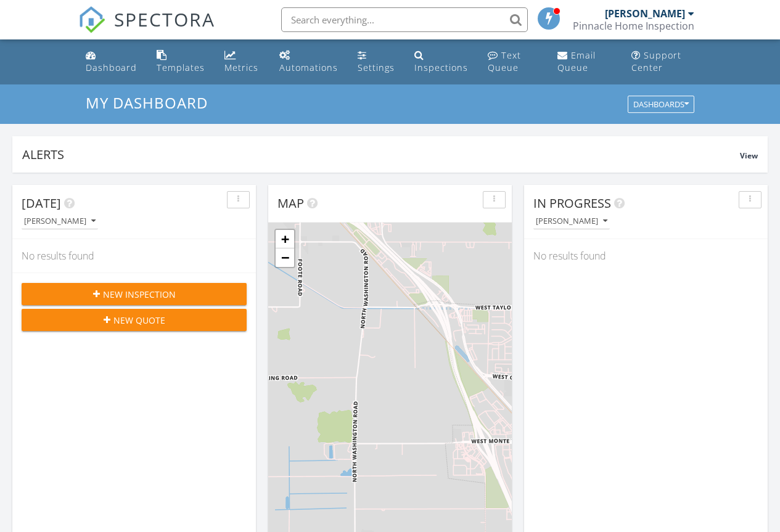 The height and width of the screenshot is (532, 780). Describe the element at coordinates (661, 105) in the screenshot. I see `button: Dashboards` at that location.